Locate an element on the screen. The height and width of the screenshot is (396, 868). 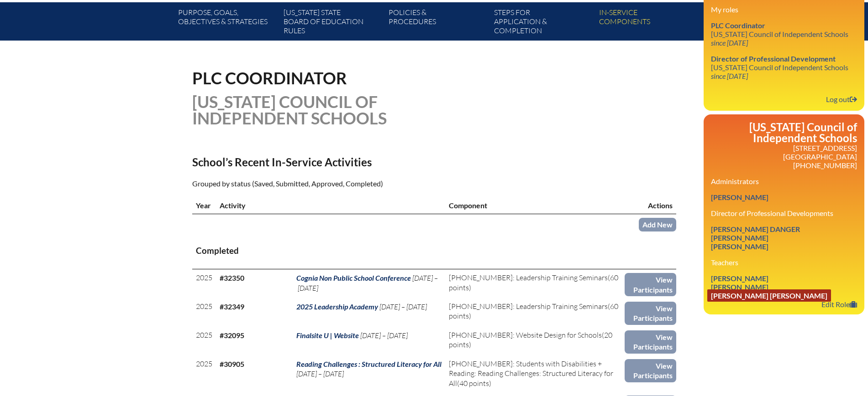
span: Director of Professional Development is located at coordinates (773, 58).